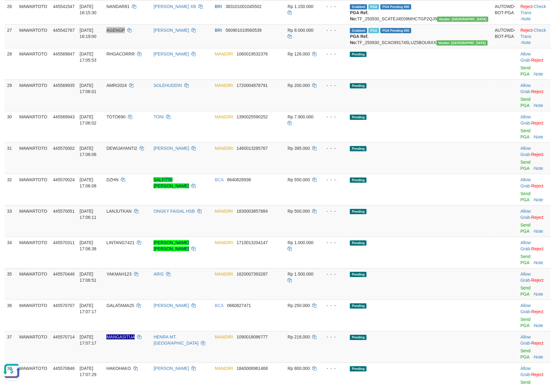  What do you see at coordinates (299, 337) in the screenshot?
I see `span: Rp 216.000` at bounding box center [299, 337].